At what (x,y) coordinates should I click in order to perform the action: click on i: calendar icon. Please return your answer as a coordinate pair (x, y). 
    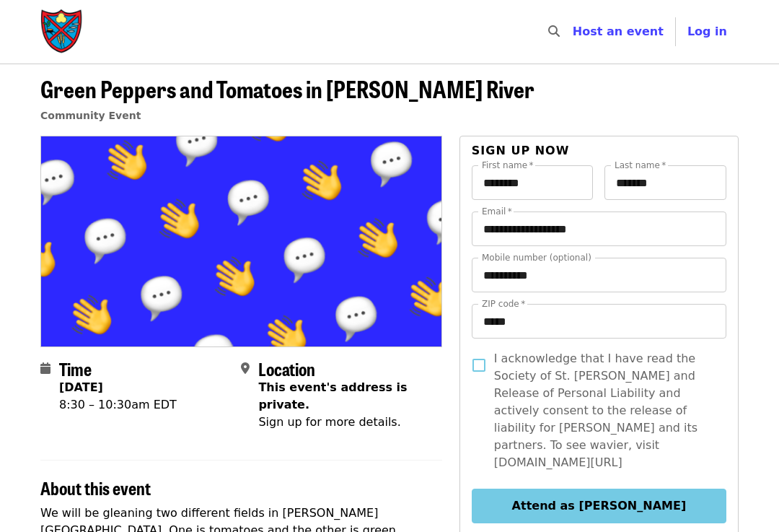
    Looking at the image, I should click on (45, 368).